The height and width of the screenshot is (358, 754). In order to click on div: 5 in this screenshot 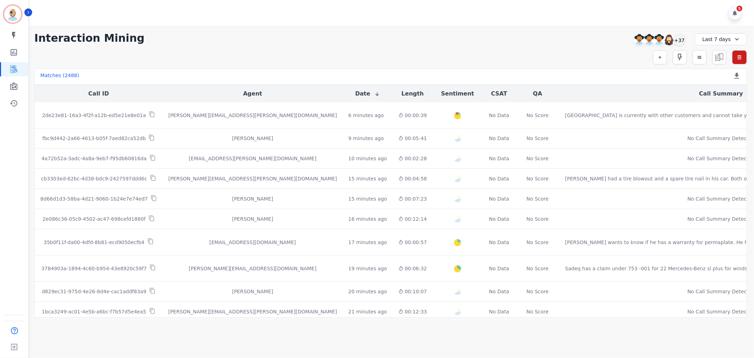, I will do `click(740, 8)`.